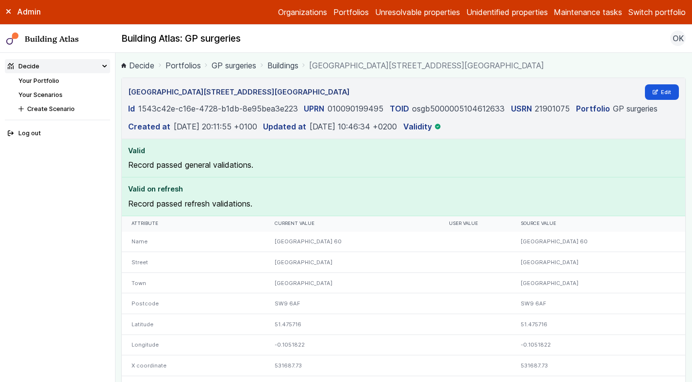 The image size is (692, 382). Describe the element at coordinates (314, 109) in the screenshot. I see `dt: UPRN` at that location.